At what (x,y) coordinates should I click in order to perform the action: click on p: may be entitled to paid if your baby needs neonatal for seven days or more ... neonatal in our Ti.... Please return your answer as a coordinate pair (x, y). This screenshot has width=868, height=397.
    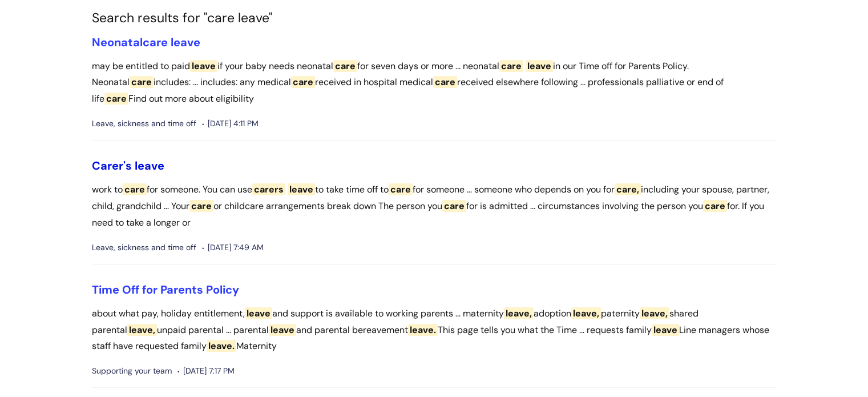
    Looking at the image, I should click on (435, 83).